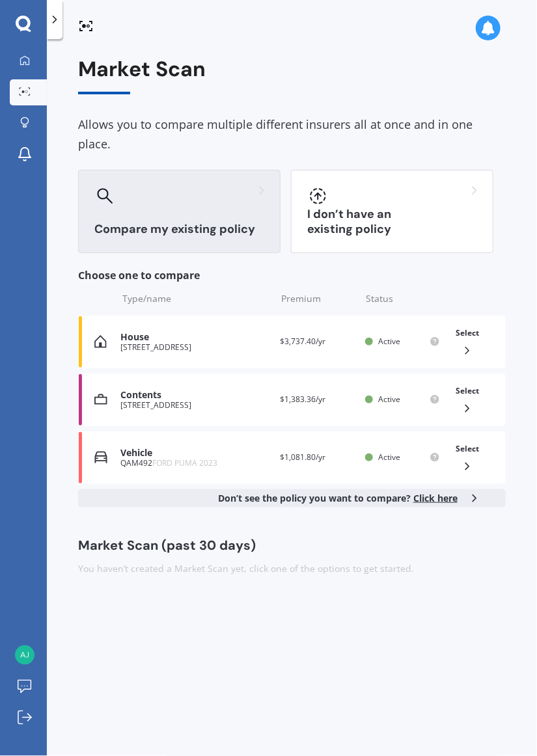 The image size is (537, 756). What do you see at coordinates (101, 458) in the screenshot?
I see `img: Vehicle` at bounding box center [101, 458].